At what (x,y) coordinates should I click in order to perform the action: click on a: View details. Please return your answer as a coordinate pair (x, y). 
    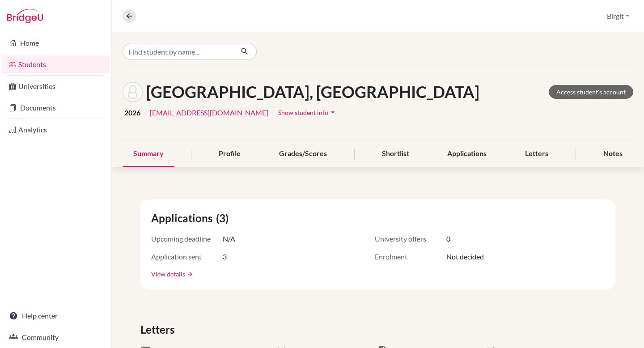
    Looking at the image, I should click on (168, 274).